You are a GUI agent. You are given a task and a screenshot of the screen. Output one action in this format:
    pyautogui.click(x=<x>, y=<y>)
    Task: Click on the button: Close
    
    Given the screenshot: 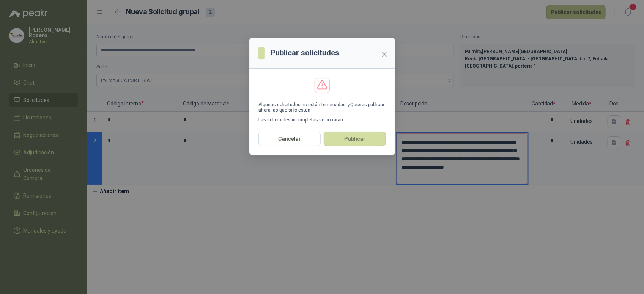 What is the action you would take?
    pyautogui.click(x=385, y=54)
    